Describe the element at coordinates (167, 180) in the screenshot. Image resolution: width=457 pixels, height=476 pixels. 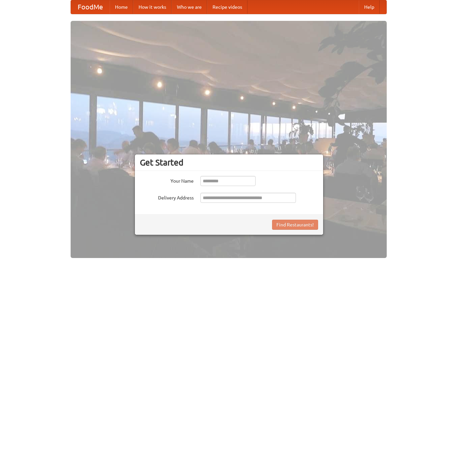
I see `label: Your Name` at that location.